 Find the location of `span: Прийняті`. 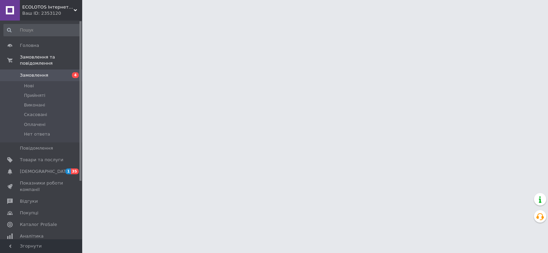

span: Прийняті is located at coordinates (35, 96).